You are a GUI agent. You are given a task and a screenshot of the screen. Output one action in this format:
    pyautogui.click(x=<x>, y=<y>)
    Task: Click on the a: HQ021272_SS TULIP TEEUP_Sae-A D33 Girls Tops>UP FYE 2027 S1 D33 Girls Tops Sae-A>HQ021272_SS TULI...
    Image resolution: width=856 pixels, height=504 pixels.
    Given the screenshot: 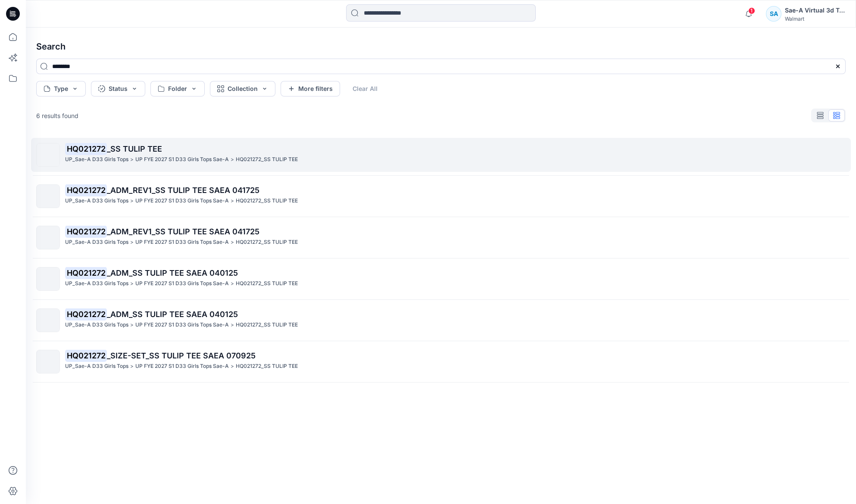 What is the action you would take?
    pyautogui.click(x=440, y=155)
    